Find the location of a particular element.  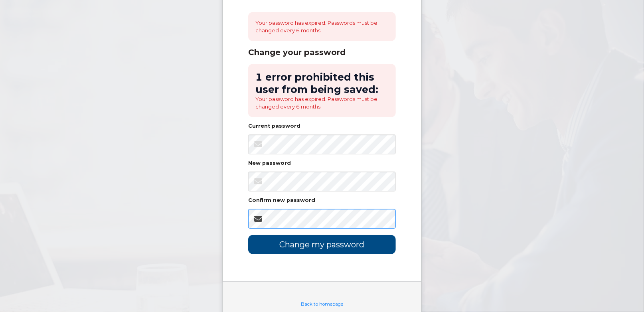

input: Change my password is located at coordinates (322, 244).